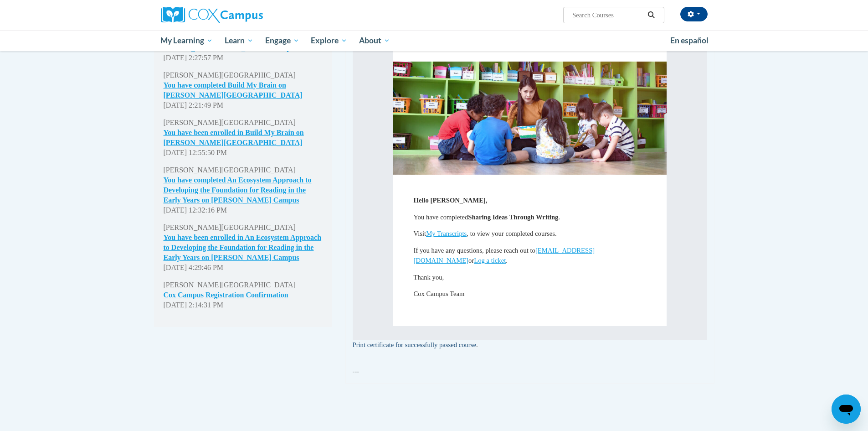 Image resolution: width=868 pixels, height=431 pixels. I want to click on span: En español, so click(690, 40).